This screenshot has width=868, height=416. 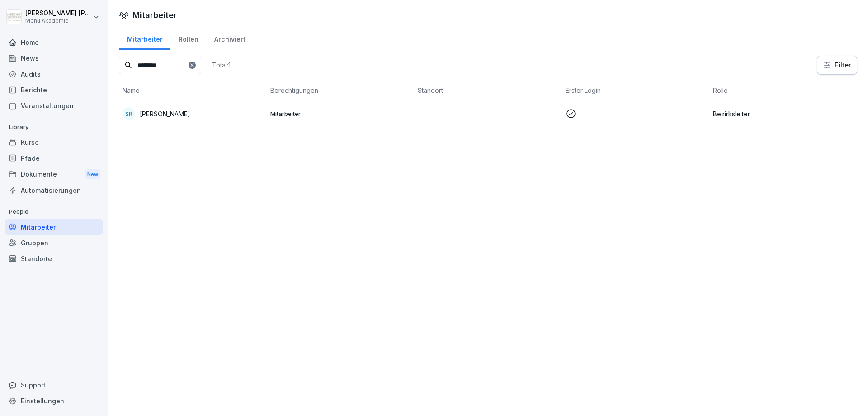 What do you see at coordinates (54, 105) in the screenshot?
I see `div: Veranstaltungen` at bounding box center [54, 105].